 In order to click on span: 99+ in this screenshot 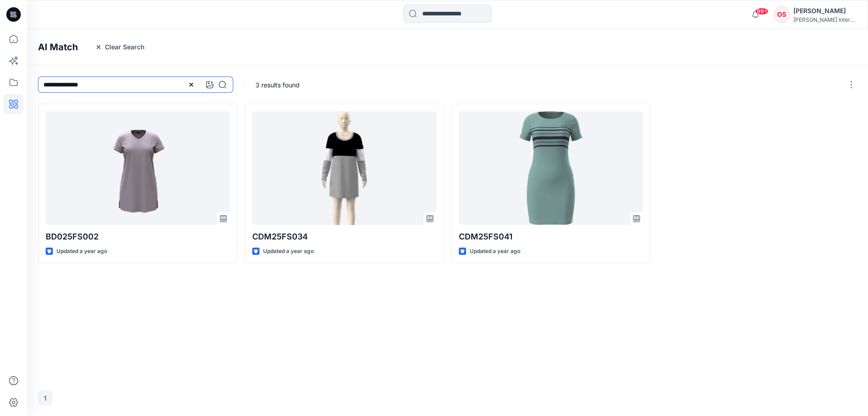, I will do `click(762, 11)`.